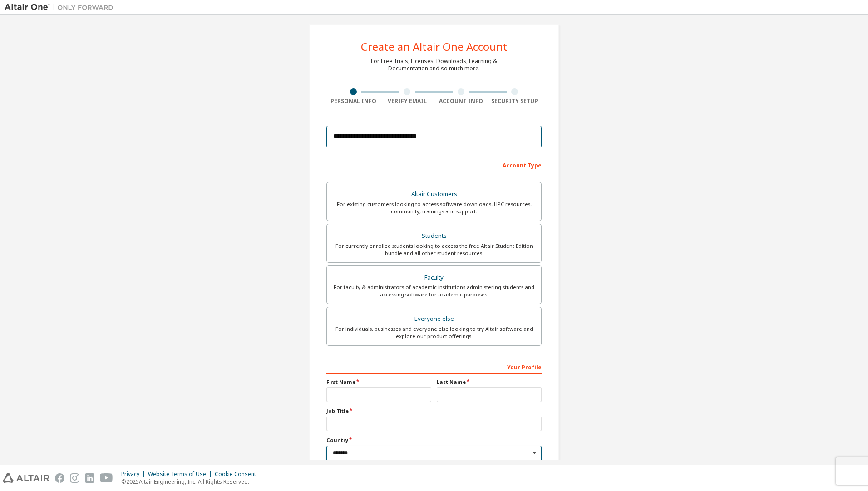 The width and height of the screenshot is (868, 491). What do you see at coordinates (515, 101) in the screenshot?
I see `div: Security Setup` at bounding box center [515, 101].